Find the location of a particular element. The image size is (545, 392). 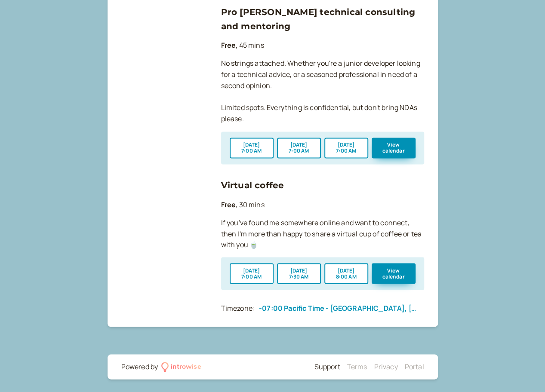

p: , 45 mins is located at coordinates (322, 45).